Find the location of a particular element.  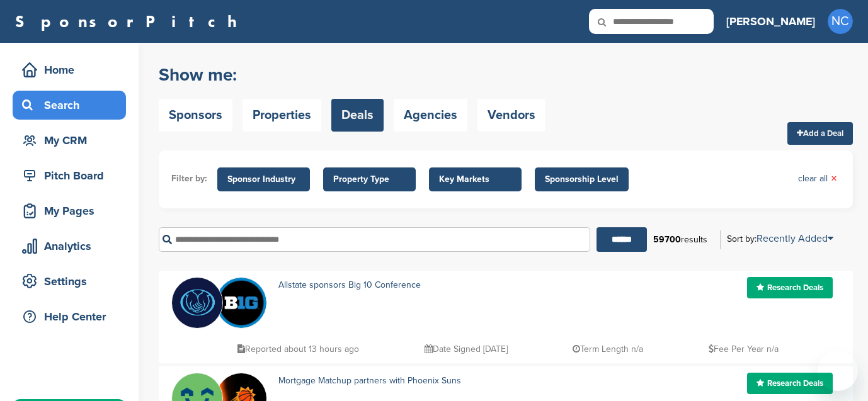

p: Term Length n/a is located at coordinates (608, 348).